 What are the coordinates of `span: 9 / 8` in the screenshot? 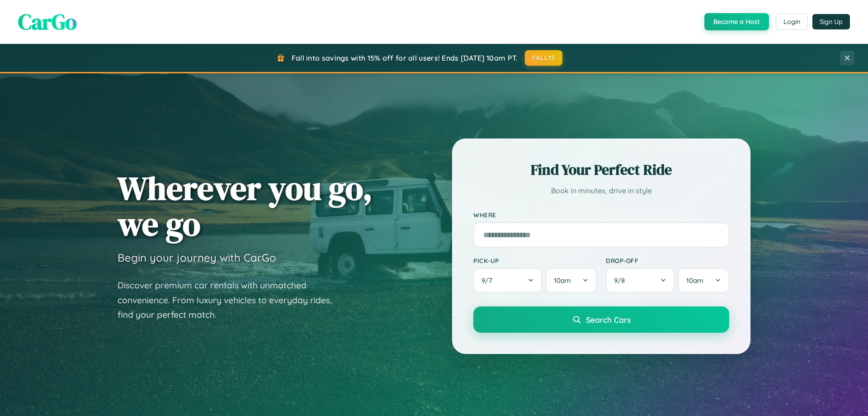 It's located at (622, 280).